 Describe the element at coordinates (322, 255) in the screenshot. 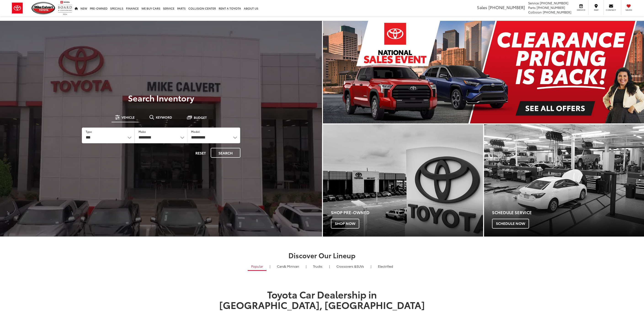

I see `h2: Discover Our Lineup` at that location.